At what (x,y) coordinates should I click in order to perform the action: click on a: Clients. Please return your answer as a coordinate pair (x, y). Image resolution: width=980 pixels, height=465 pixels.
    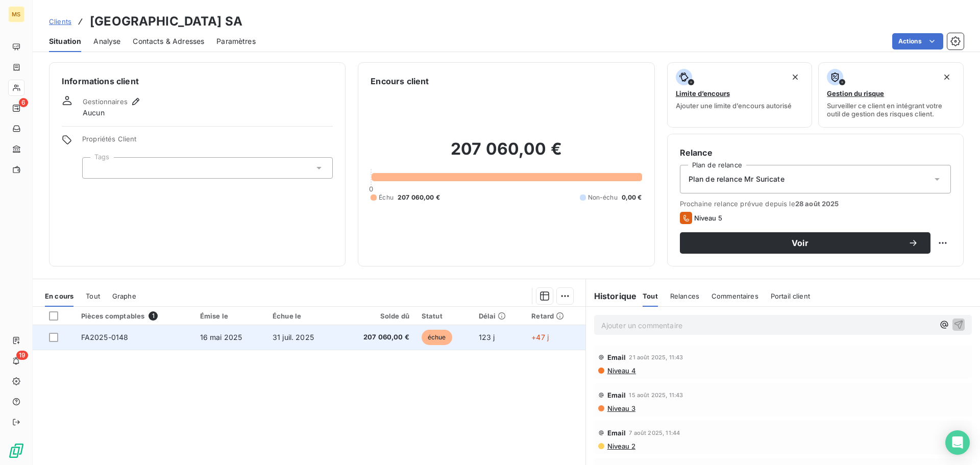
    Looking at the image, I should click on (60, 22).